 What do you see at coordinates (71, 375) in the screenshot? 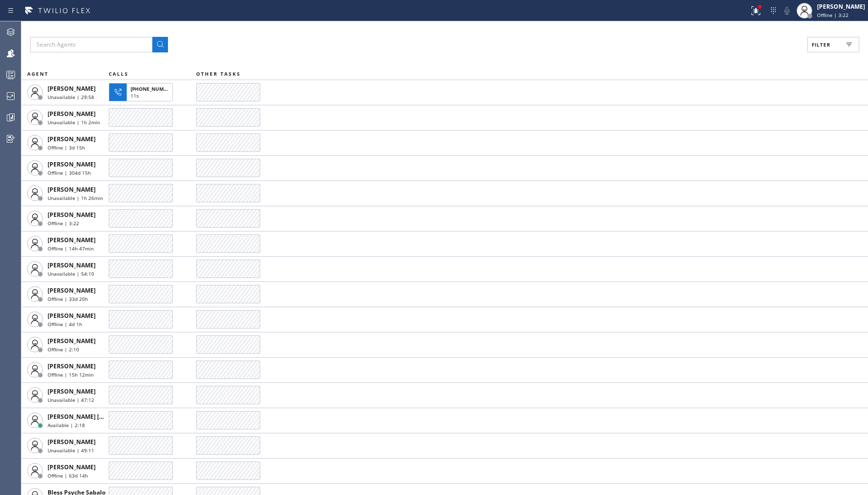
I see `span: Offline | 15h 12min` at bounding box center [71, 375].